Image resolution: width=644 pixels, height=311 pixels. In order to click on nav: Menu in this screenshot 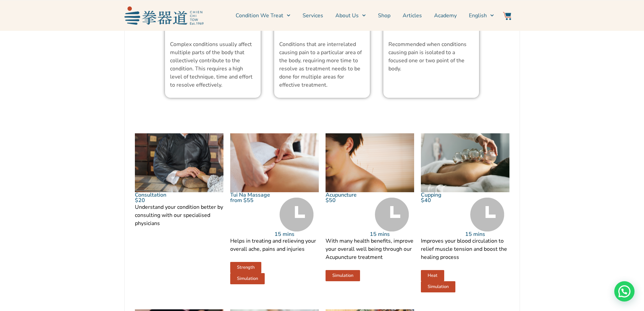, I will do `click(350, 16)`.